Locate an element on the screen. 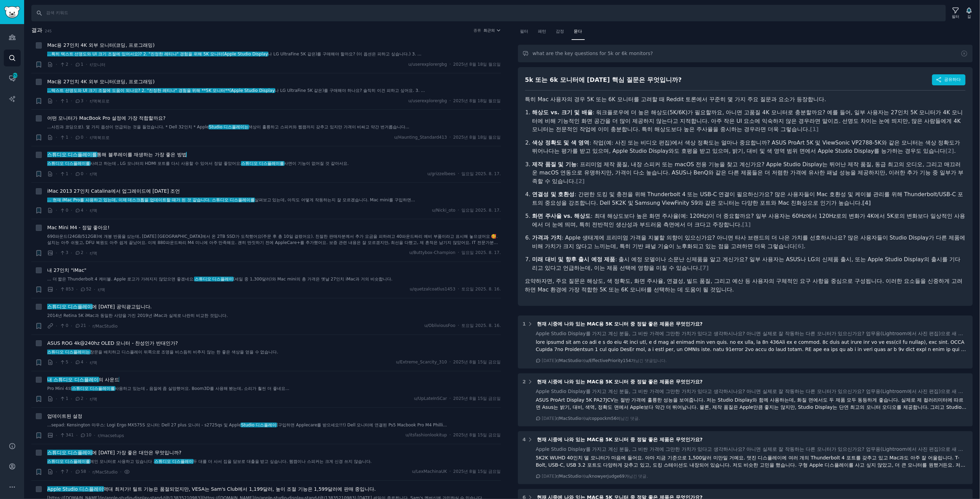 The height and width of the screenshot is (499, 980). font: 2 is located at coordinates (67, 64).